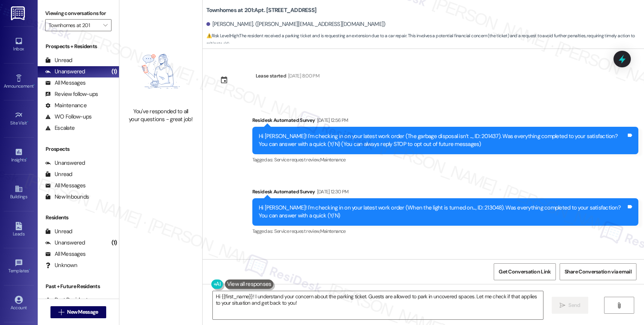 The height and width of the screenshot is (325, 644). What do you see at coordinates (18, 13) in the screenshot?
I see `img: ResiDesk Logo` at bounding box center [18, 13].